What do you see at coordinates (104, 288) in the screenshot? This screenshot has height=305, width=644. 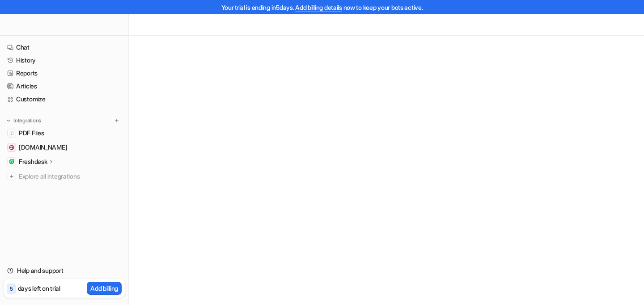 I see `p: Add billing` at bounding box center [104, 288].